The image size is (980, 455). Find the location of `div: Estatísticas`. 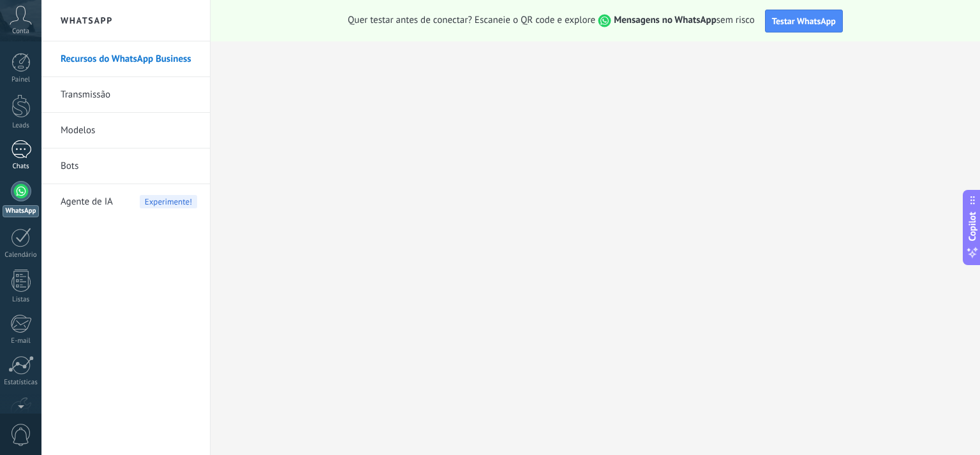

div: Estatísticas is located at coordinates (21, 383).